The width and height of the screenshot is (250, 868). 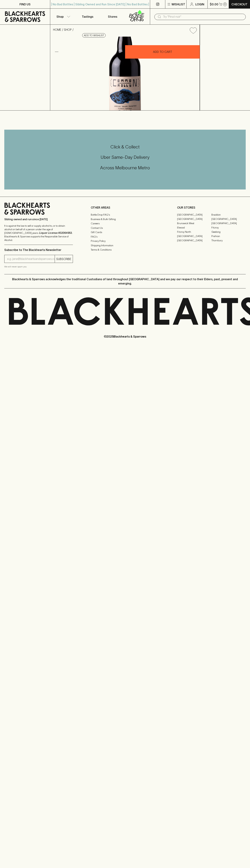 I want to click on a: Prahran, so click(x=228, y=236).